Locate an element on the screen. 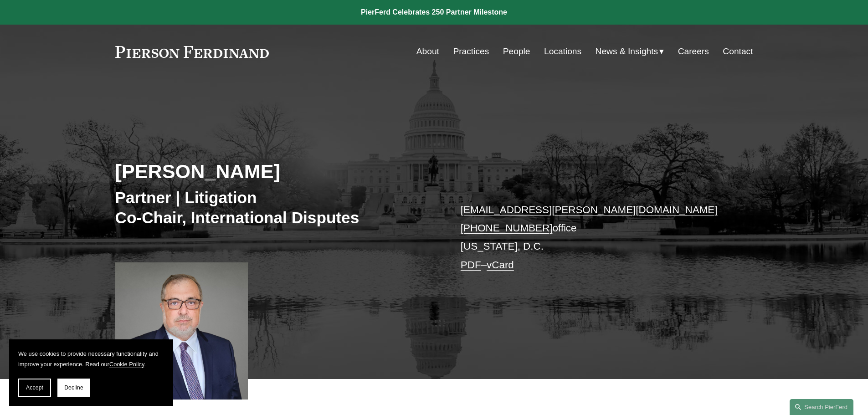  section: Cookie banner is located at coordinates (91, 373).